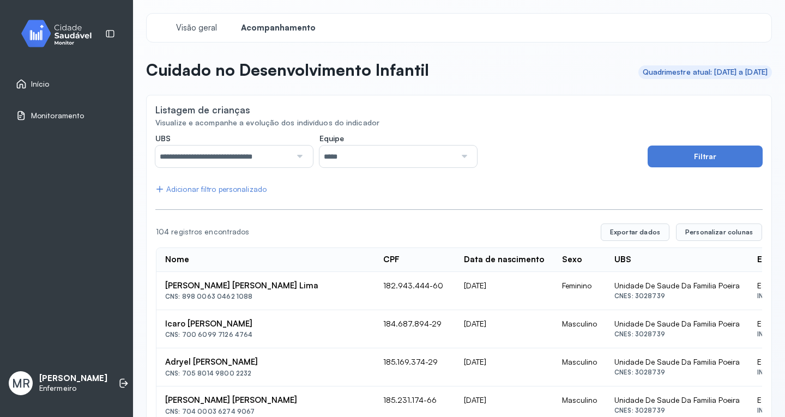  I want to click on p: Enfermeiro, so click(73, 388).